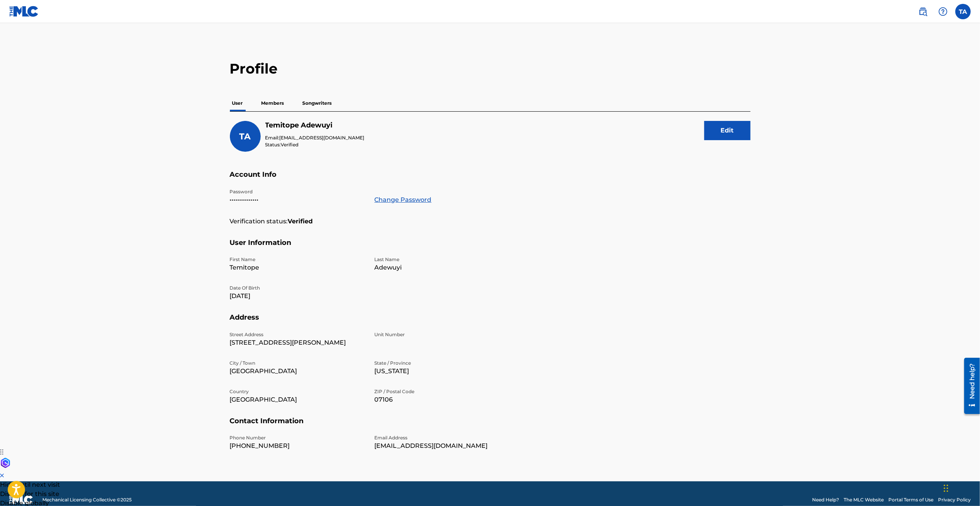 Image resolution: width=980 pixels, height=506 pixels. What do you see at coordinates (290, 145) in the screenshot?
I see `span: Verified` at bounding box center [290, 145].